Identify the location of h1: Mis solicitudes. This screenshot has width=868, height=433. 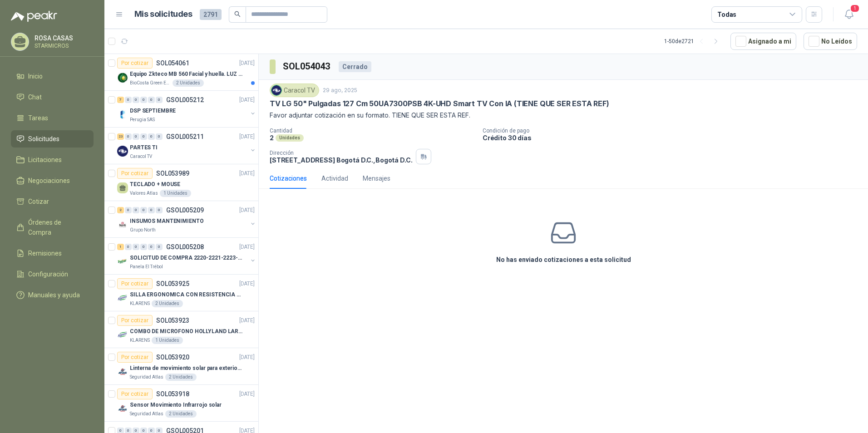
(163, 14).